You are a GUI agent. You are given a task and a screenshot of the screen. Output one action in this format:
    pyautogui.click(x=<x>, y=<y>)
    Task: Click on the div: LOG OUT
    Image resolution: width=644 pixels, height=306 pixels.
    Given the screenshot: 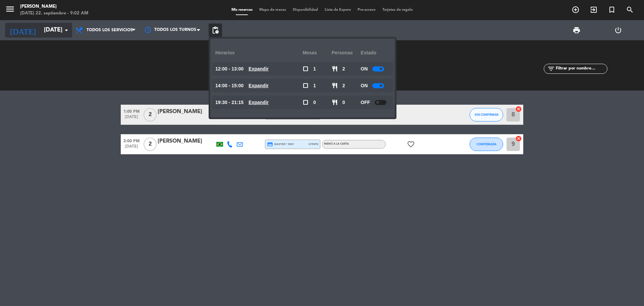 What is the action you would take?
    pyautogui.click(x=618, y=30)
    